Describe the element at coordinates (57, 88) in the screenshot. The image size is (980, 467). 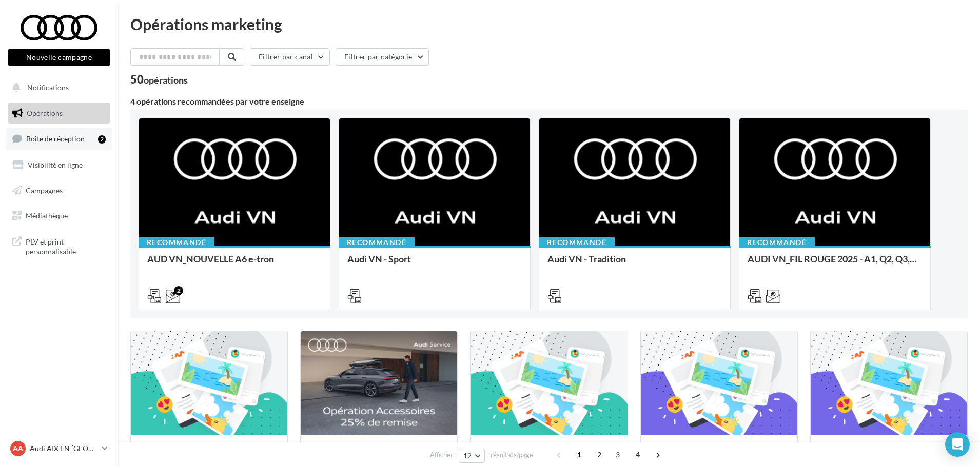
I see `button: Notifications` at that location.